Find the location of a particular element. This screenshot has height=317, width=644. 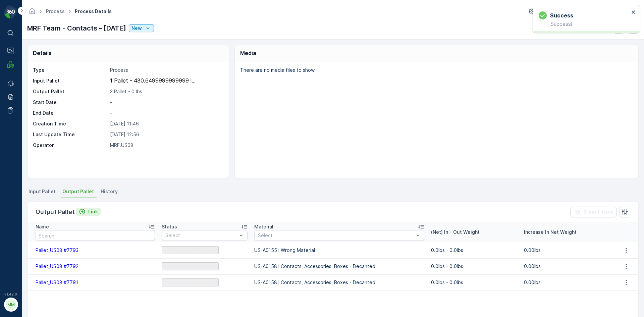

p: Last Update Time is located at coordinates (70, 134).